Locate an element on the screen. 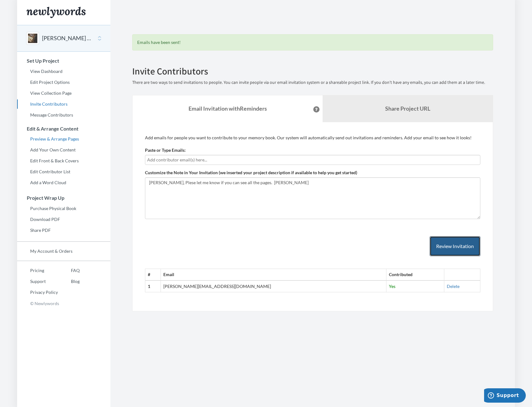  a: Message Contributors is located at coordinates (64, 115).